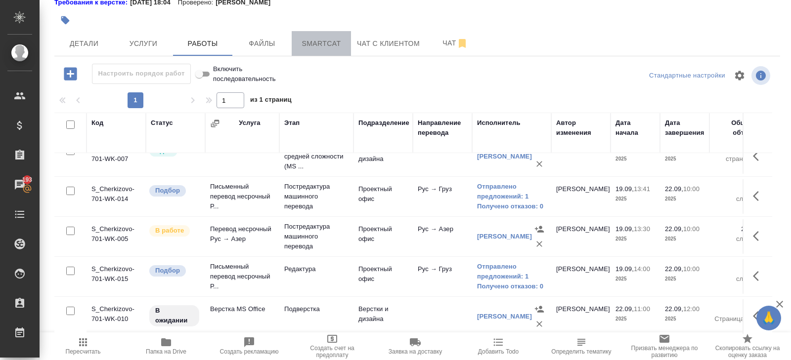 The width and height of the screenshot is (791, 360). Describe the element at coordinates (292, 123) in the screenshot. I see `div: Этап` at that location.